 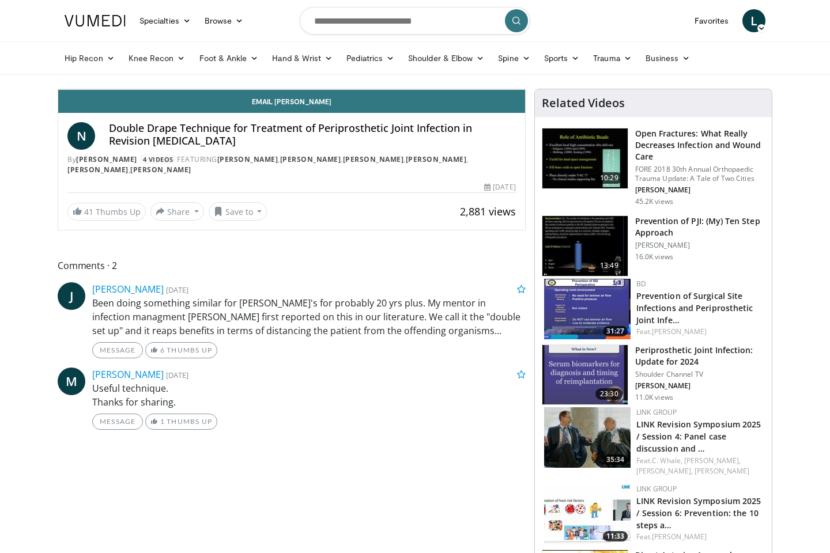 What do you see at coordinates (71, 296) in the screenshot?
I see `span: J` at bounding box center [71, 296].